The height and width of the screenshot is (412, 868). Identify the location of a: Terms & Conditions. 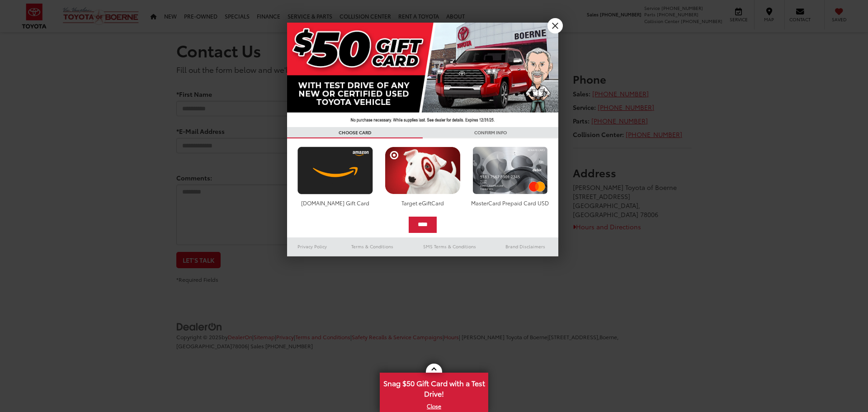
(372, 246).